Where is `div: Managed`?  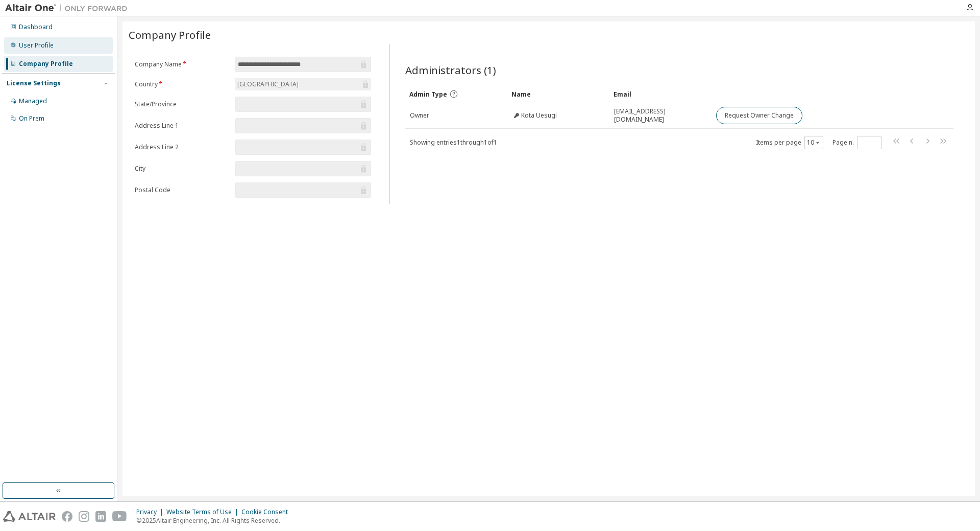
div: Managed is located at coordinates (32, 101).